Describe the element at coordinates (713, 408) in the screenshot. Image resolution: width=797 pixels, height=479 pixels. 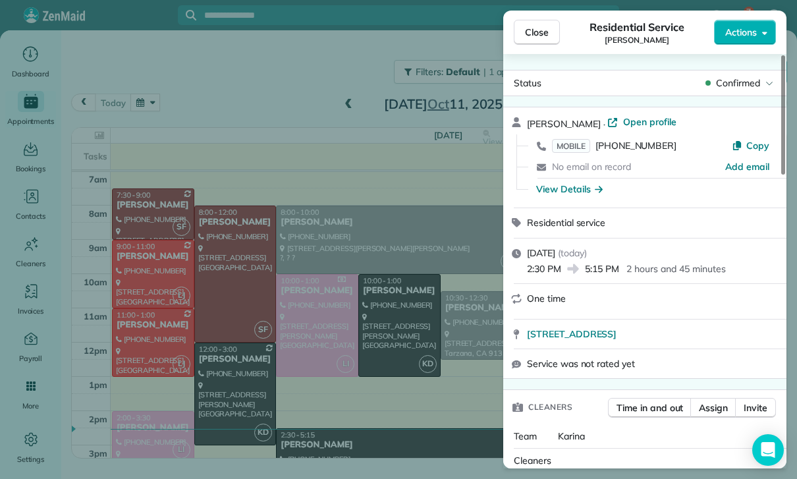
I see `span: Assign` at that location.